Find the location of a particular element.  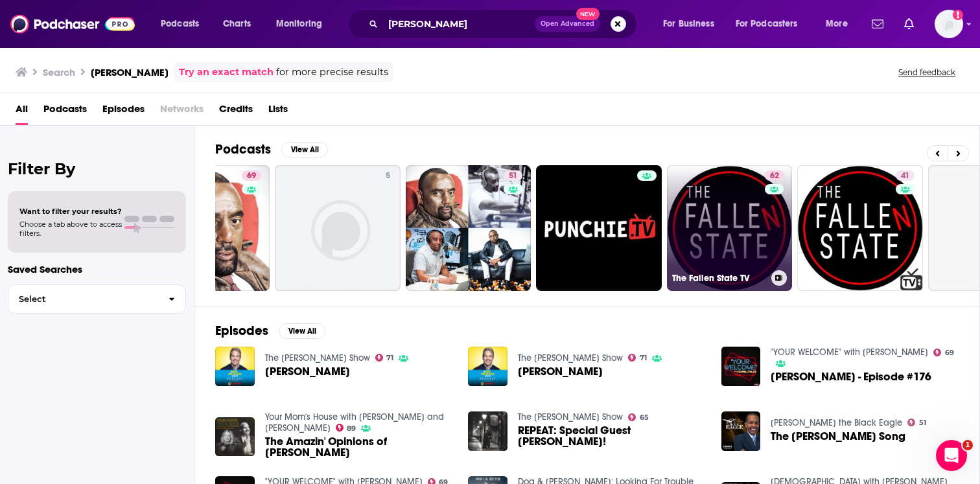

span: for more precise results is located at coordinates (332, 72).